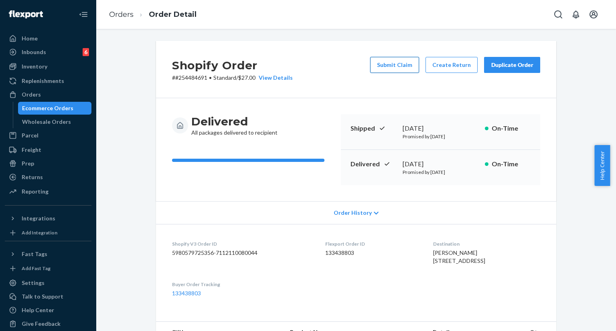 The image size is (616, 331). What do you see at coordinates (48, 67) in the screenshot?
I see `a: Inventory` at bounding box center [48, 67].